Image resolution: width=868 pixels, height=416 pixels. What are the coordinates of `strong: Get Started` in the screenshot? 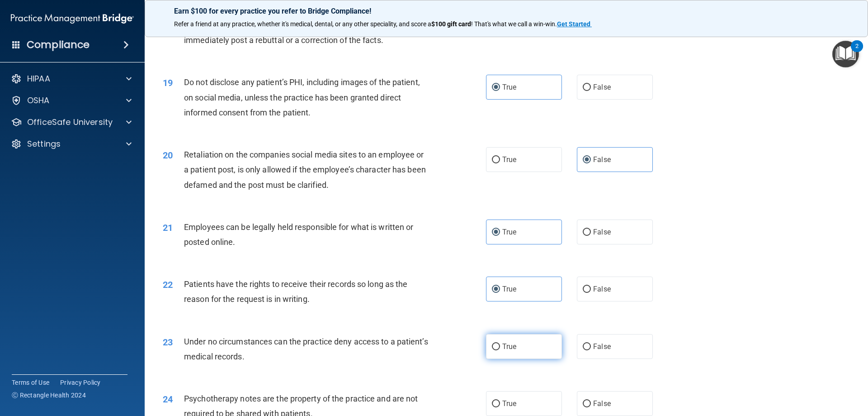 It's located at (574, 24).